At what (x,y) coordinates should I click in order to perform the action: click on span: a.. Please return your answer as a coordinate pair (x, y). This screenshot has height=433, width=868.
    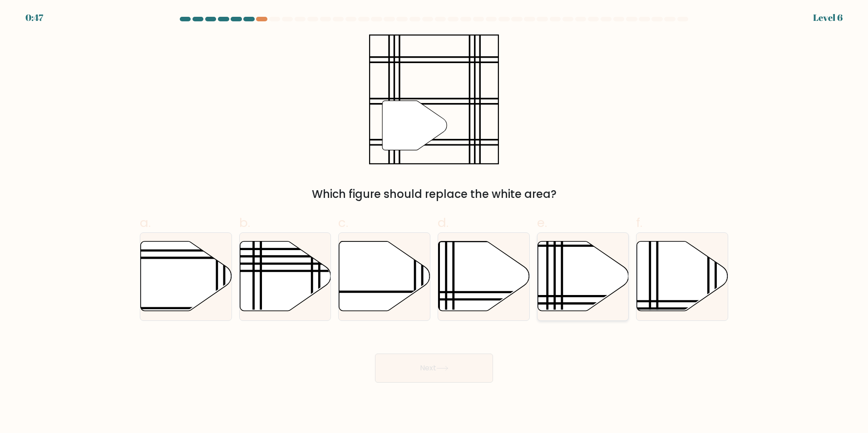
    Looking at the image, I should click on (145, 222).